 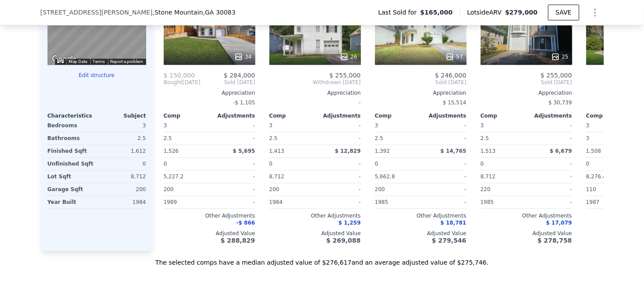 I want to click on span: $ 246,000, so click(x=451, y=75).